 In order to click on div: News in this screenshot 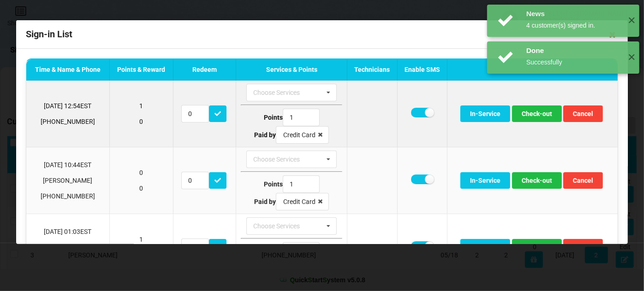, I will do `click(573, 14)`.